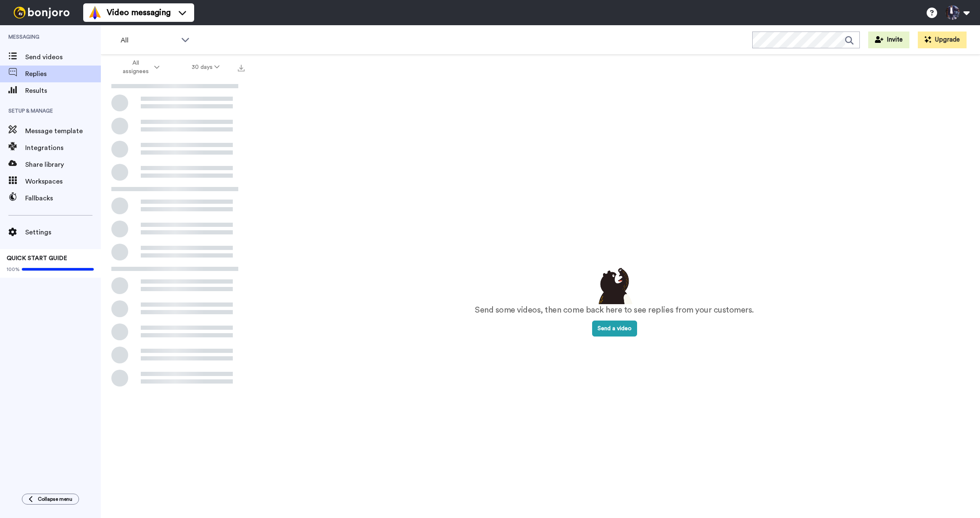  I want to click on span: Collapse menu, so click(55, 499).